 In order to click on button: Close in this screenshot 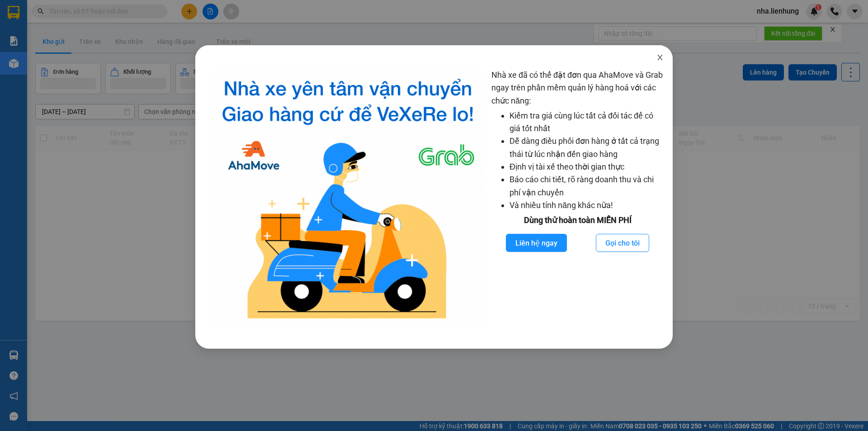, I will do `click(660, 58)`.